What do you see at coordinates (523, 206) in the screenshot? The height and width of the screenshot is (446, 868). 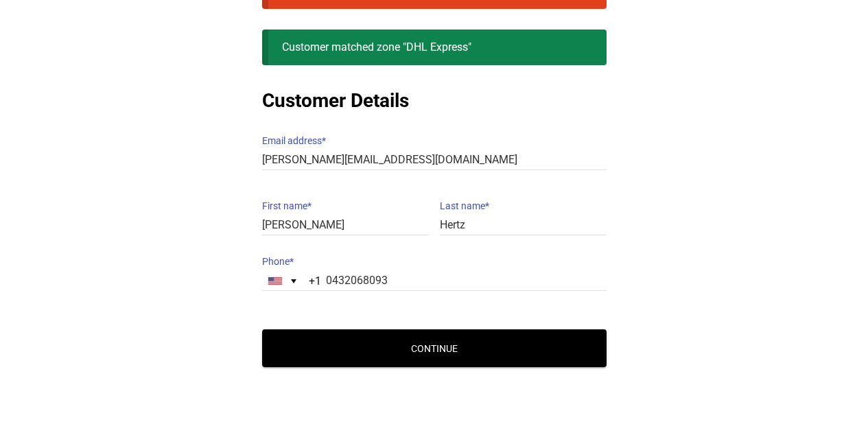 I see `label: Last name` at bounding box center [523, 206].